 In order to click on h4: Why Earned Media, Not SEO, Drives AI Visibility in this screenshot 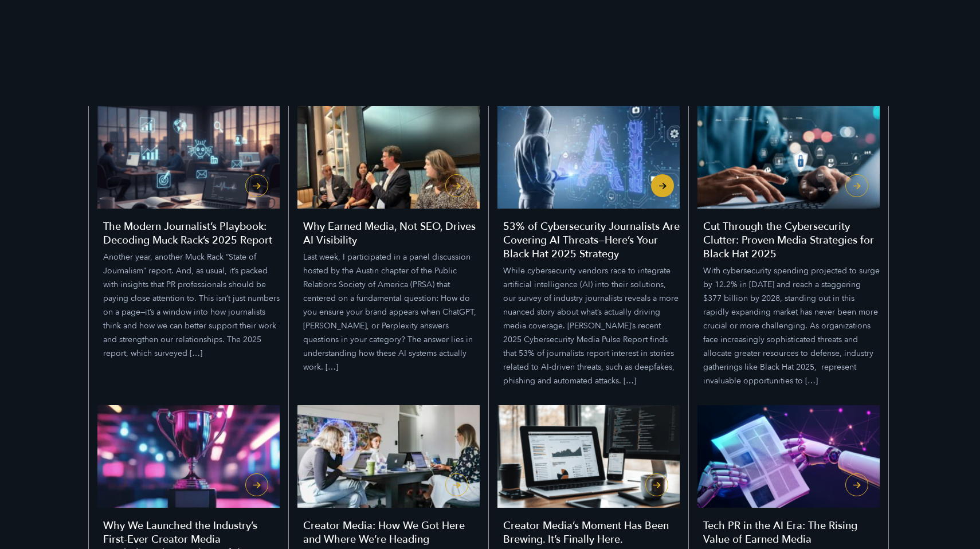, I will do `click(391, 234)`.